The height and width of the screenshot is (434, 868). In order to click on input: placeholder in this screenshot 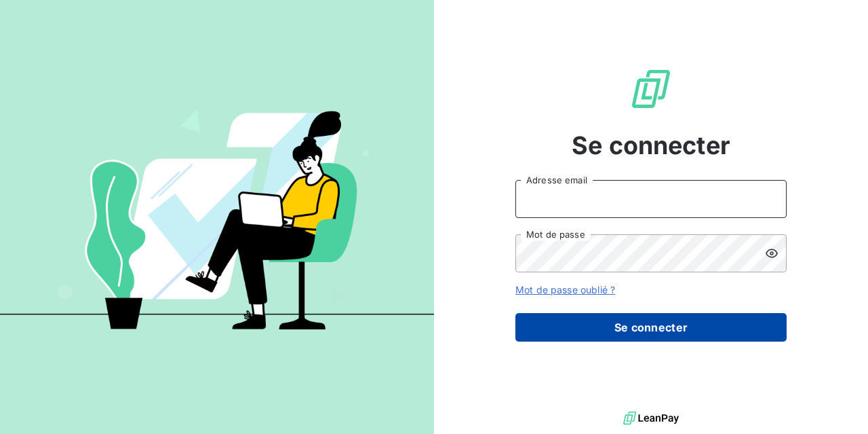, I will do `click(652, 199)`.